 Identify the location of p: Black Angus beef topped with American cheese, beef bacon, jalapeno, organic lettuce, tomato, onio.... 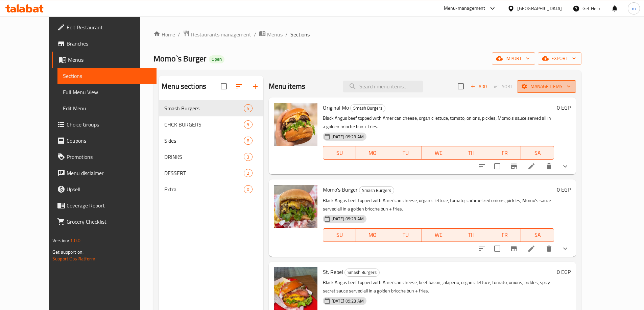
(438, 287).